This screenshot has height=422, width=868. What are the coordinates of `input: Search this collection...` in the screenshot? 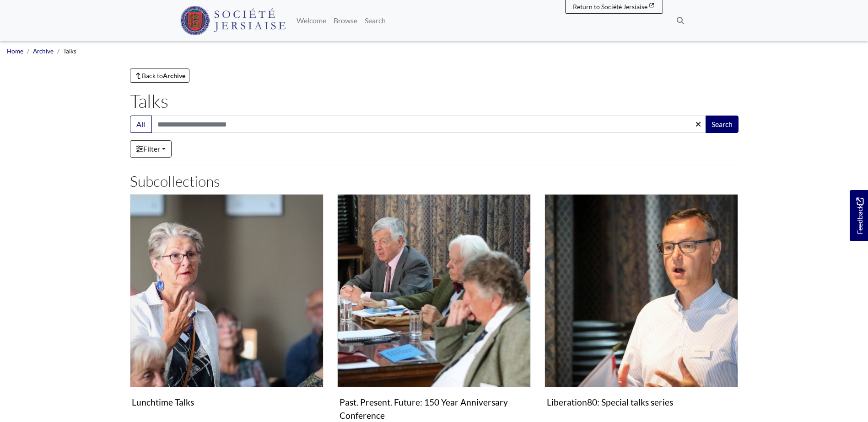 It's located at (429, 124).